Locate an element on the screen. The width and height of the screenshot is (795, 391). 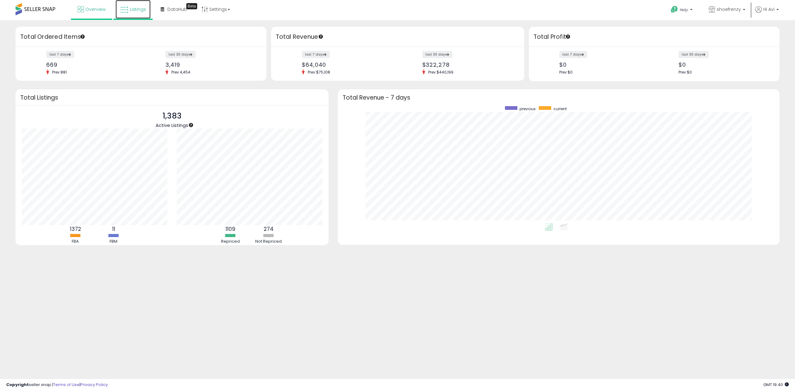
span: previous is located at coordinates (527, 109).